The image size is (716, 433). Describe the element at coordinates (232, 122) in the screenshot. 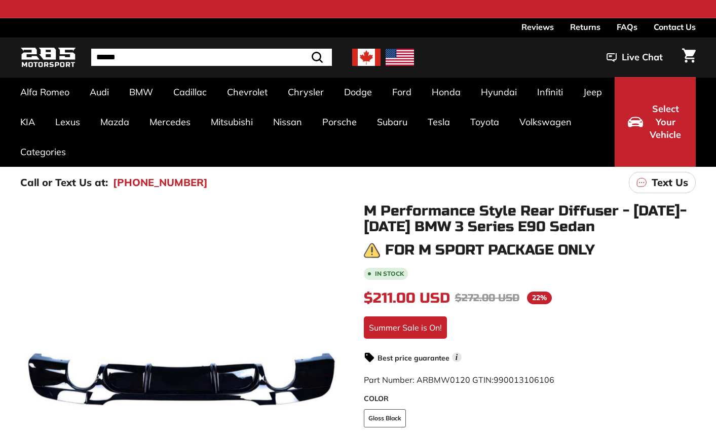

I see `a: Mitsubishi` at that location.